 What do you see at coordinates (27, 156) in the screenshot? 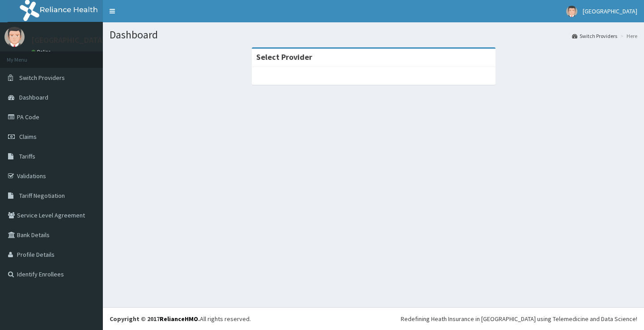
I see `span: Tariffs` at bounding box center [27, 156].